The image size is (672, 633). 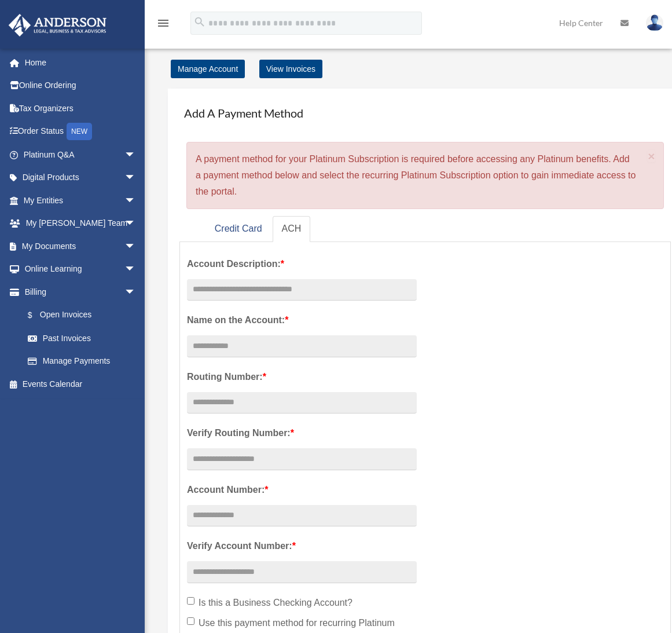 What do you see at coordinates (81, 361) in the screenshot?
I see `a: Manage Payments` at bounding box center [81, 361].